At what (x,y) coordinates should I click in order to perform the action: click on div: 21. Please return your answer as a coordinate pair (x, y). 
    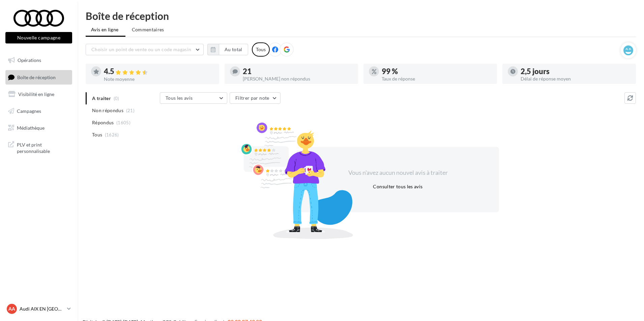
    Looking at the image, I should click on (298, 71).